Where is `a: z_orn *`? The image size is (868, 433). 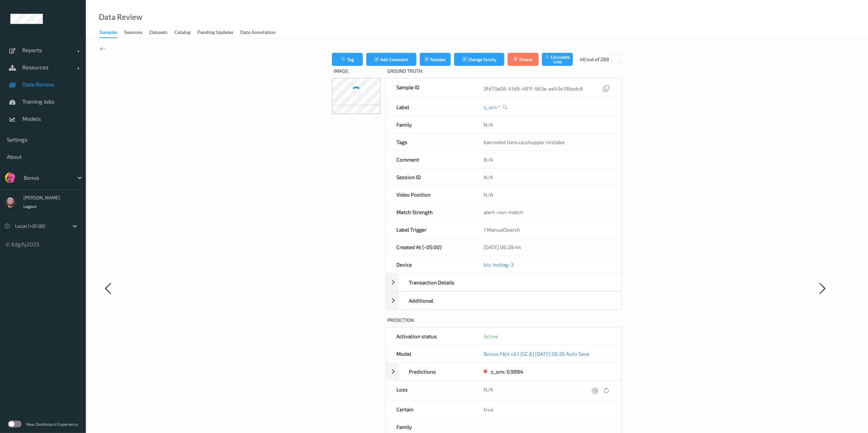 a: z_orn * is located at coordinates (491, 107).